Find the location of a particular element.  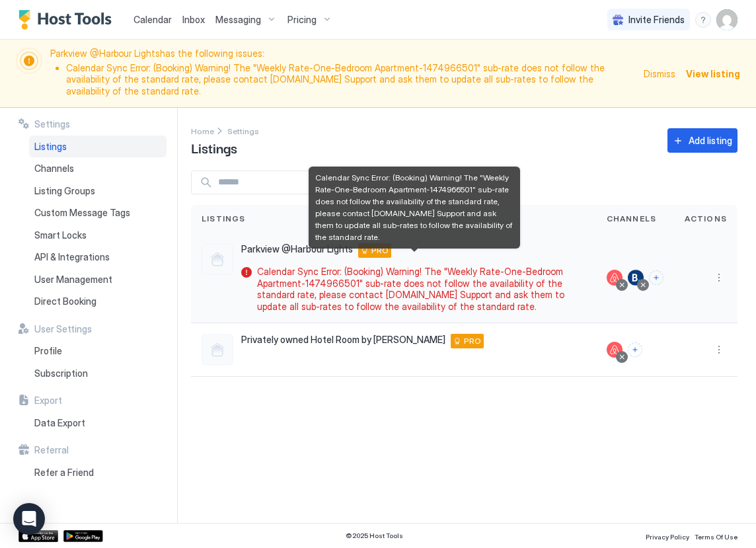

div: Google Play Store is located at coordinates (83, 536).